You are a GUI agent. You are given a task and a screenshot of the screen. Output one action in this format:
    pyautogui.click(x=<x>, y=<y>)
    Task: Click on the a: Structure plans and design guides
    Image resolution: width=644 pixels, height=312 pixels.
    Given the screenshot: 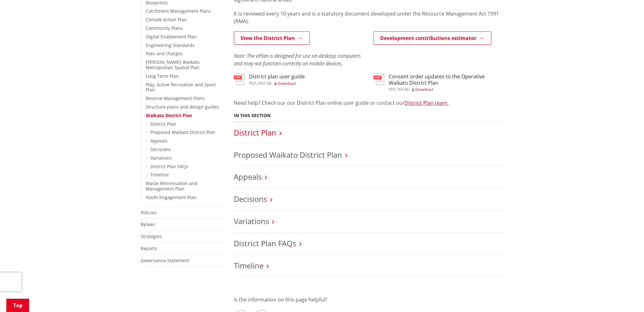 What is the action you would take?
    pyautogui.click(x=183, y=107)
    